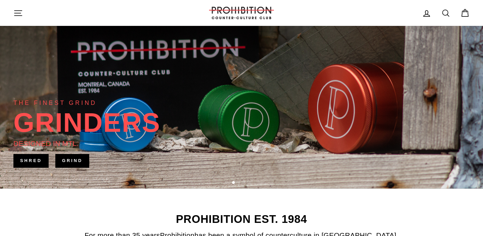 This screenshot has height=236, width=483. I want to click on button: 3, so click(245, 183).